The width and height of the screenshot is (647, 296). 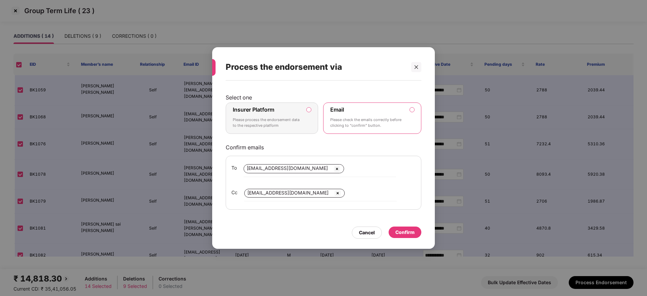 I want to click on div: Process the endorsement via, so click(x=316, y=67).